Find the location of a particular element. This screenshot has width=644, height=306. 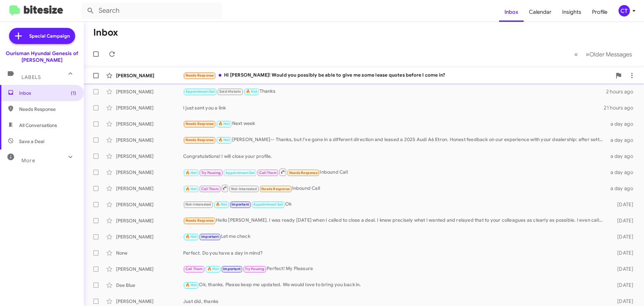

div: I just sent you a link is located at coordinates (393, 107).